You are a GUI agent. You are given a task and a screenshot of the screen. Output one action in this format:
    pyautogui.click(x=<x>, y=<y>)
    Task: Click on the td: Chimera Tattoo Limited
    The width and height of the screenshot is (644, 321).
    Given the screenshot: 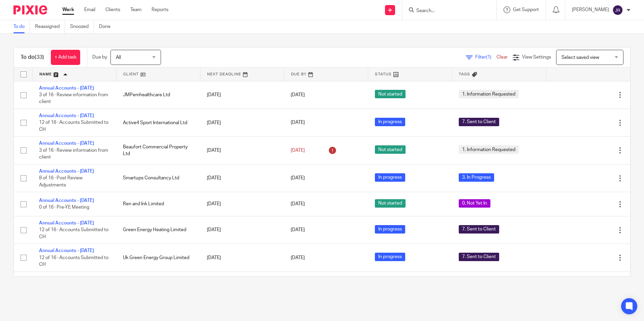 What is the action you would take?
    pyautogui.click(x=158, y=286)
    